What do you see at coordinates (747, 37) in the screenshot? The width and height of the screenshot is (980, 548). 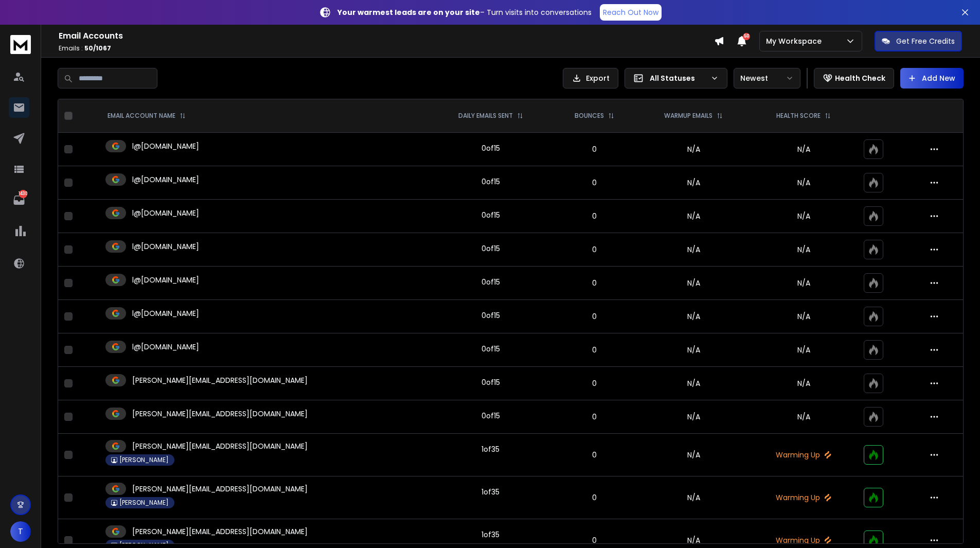 I see `span: 50` at bounding box center [747, 37].